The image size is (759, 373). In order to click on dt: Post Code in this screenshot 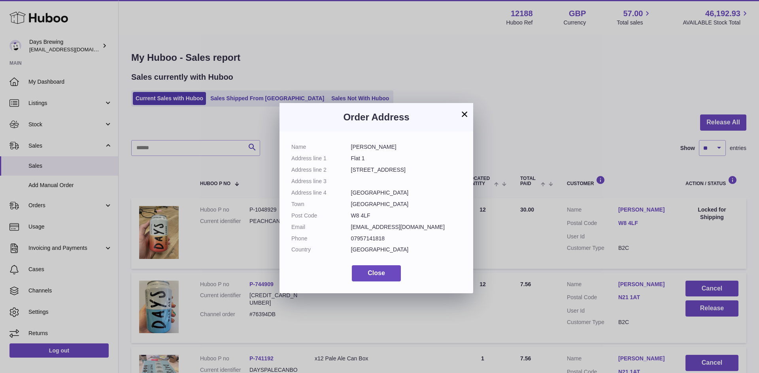, I will do `click(321, 216)`.